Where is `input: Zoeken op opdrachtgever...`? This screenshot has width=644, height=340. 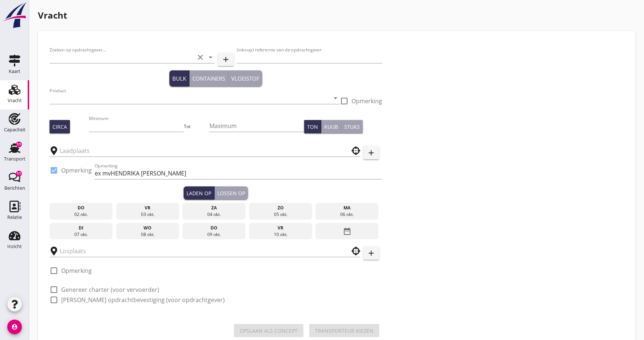
input: Zoeken op opdrachtgever... is located at coordinates (122, 57).